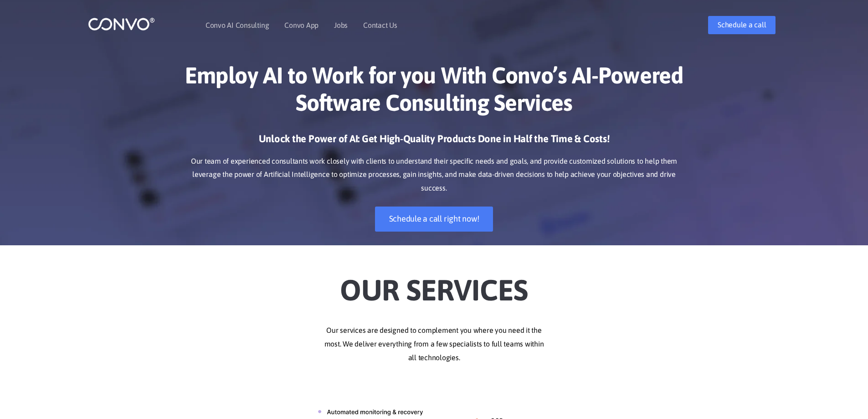  I want to click on a: Contact Us, so click(380, 25).